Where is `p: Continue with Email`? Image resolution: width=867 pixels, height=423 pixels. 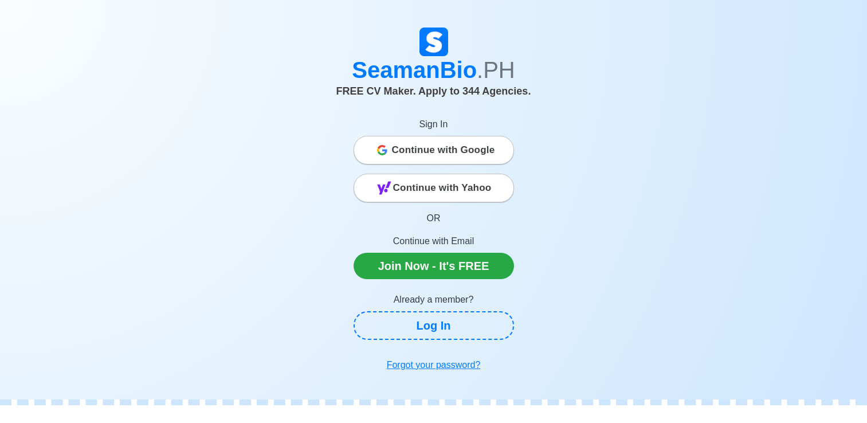 p: Continue with Email is located at coordinates (434, 241).